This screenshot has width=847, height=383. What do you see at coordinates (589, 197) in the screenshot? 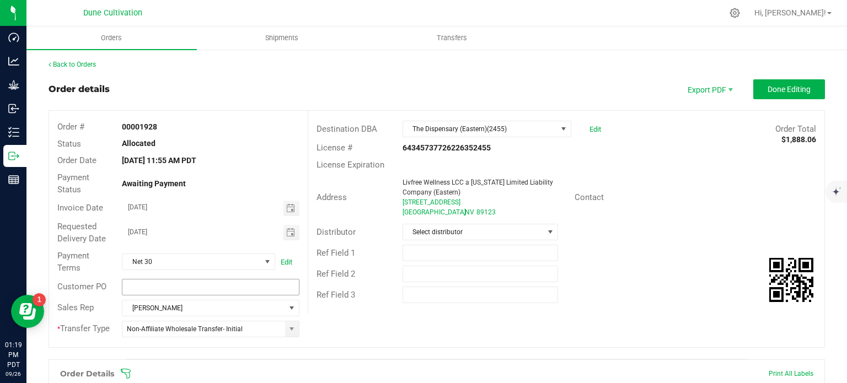
I see `span: Contact` at bounding box center [589, 197].